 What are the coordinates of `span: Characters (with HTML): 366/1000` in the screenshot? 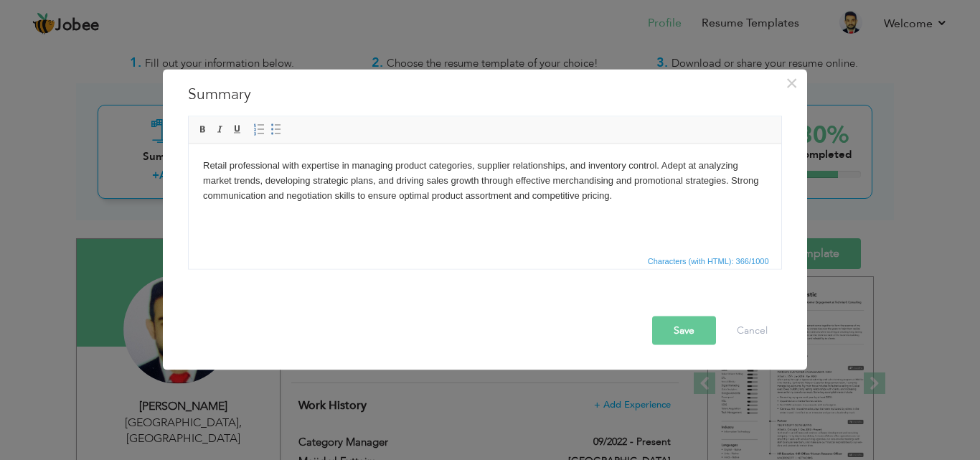 It's located at (708, 261).